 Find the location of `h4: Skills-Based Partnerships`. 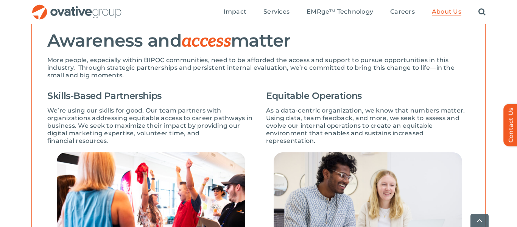

h4: Skills-Based Partnerships is located at coordinates (151, 96).